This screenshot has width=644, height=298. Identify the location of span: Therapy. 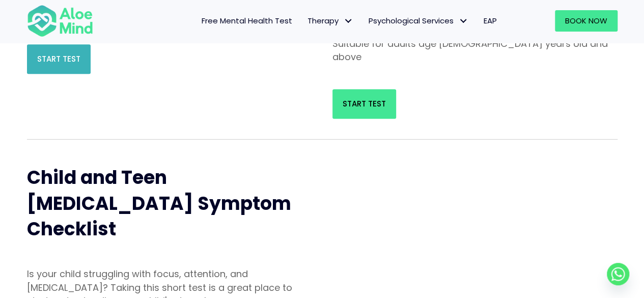
(331, 20).